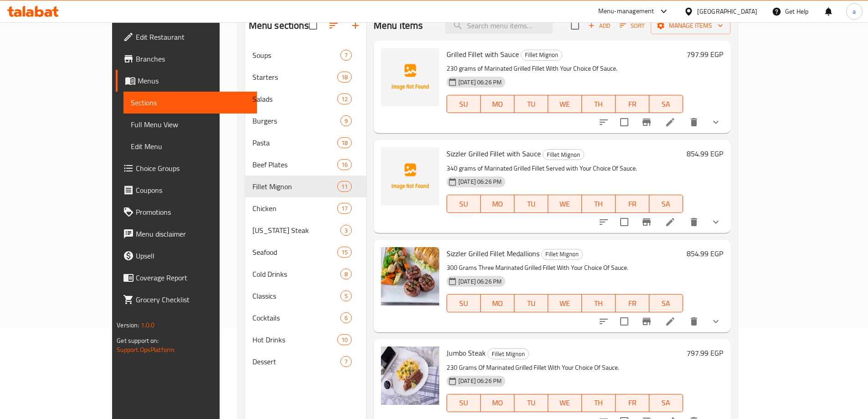  Describe the element at coordinates (306, 252) in the screenshot. I see `div: Seafood15` at that location.